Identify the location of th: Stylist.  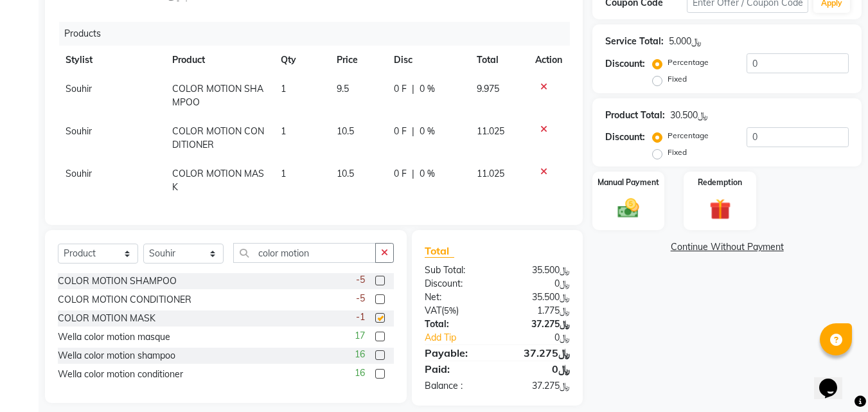
(111, 60).